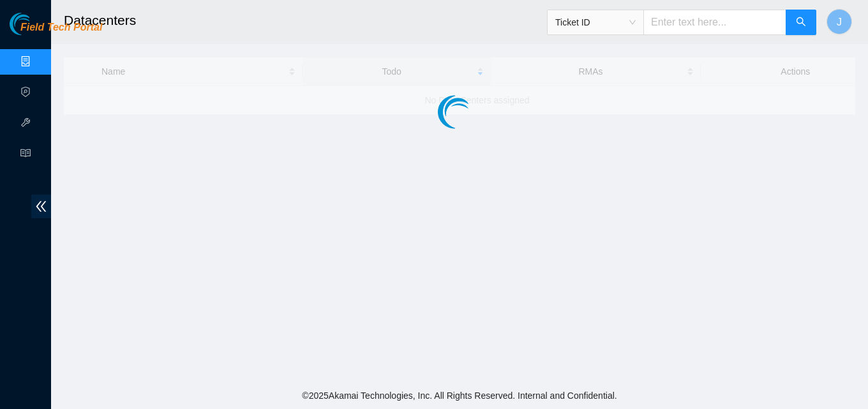 The image size is (868, 409). What do you see at coordinates (37, 23) in the screenshot?
I see `img: Akamai Technologies` at bounding box center [37, 23].